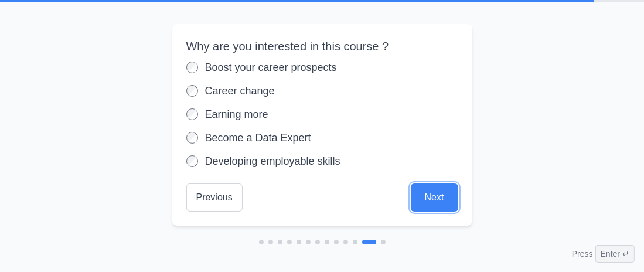  Describe the element at coordinates (602, 254) in the screenshot. I see `div: Press` at that location.